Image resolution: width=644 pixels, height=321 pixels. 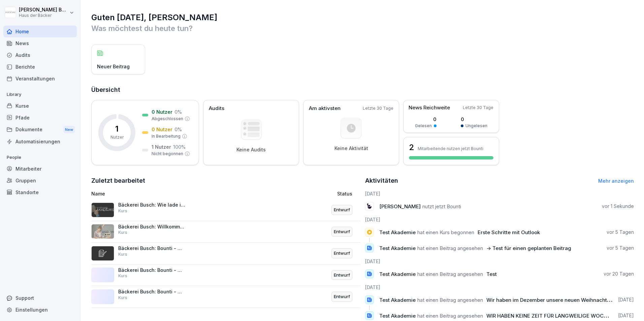 What do you see at coordinates (491, 274) in the screenshot?
I see `span: Test` at bounding box center [491, 274].